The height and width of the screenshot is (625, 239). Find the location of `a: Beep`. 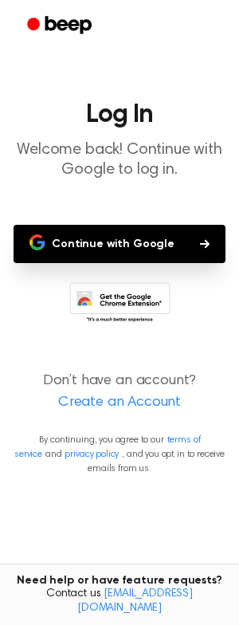

a: Beep is located at coordinates (61, 25).